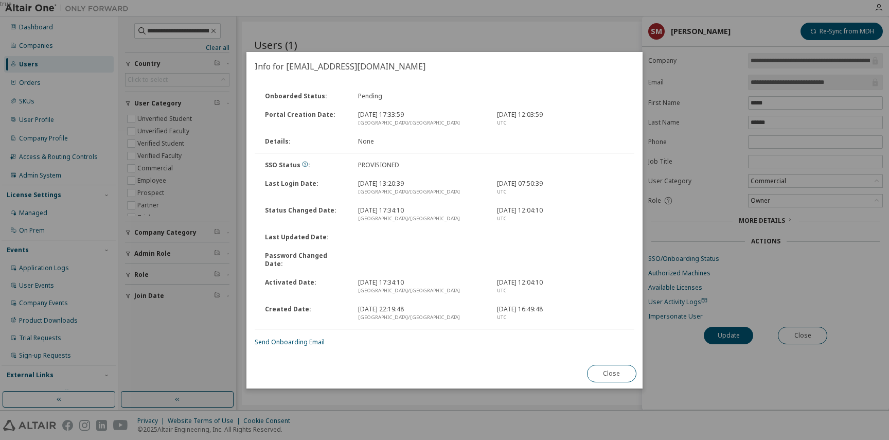 The height and width of the screenshot is (440, 889). Describe the element at coordinates (305, 188) in the screenshot. I see `div: Last Login Date :` at that location.